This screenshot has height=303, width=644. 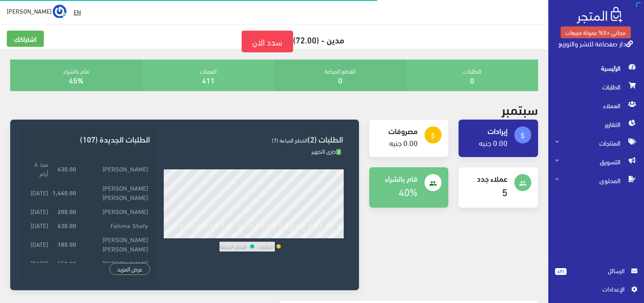 I want to click on a: مجاني +5% عمولة مبيعات, so click(x=596, y=32).